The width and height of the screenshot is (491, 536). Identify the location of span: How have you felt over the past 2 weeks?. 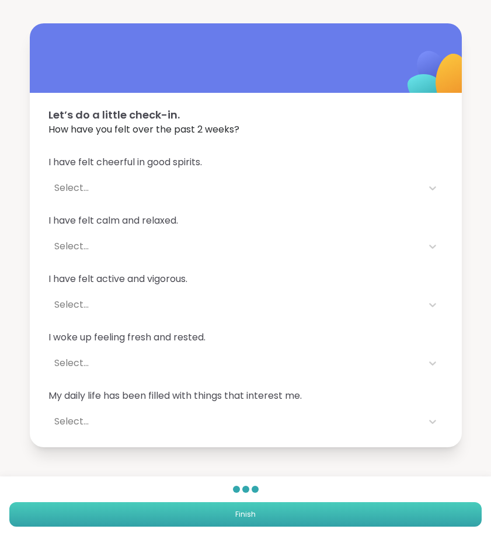
(246, 130).